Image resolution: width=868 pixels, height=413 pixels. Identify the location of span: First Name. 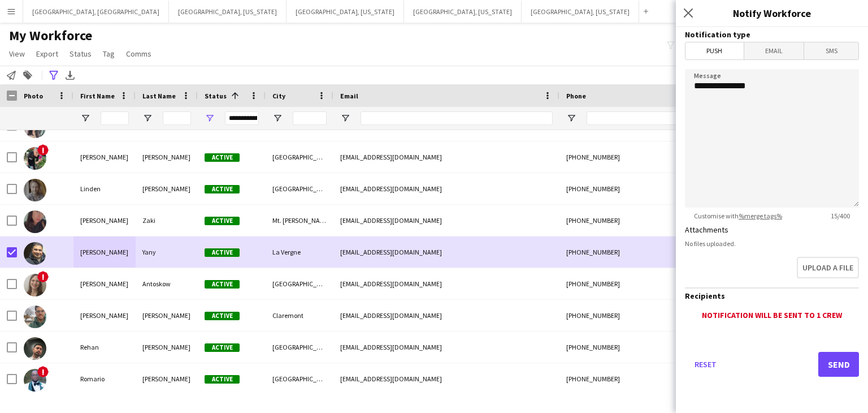
(97, 95).